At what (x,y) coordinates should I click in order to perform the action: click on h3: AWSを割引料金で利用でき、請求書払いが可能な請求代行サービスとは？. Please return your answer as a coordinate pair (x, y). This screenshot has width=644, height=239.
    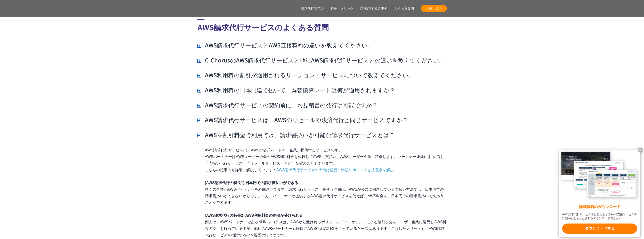
    Looking at the image, I should click on (296, 135).